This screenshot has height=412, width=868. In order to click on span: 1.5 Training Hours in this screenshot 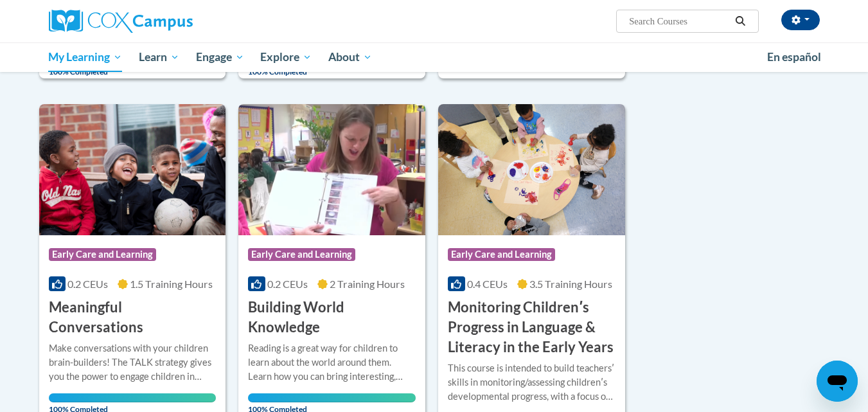, I will do `click(171, 284)`.